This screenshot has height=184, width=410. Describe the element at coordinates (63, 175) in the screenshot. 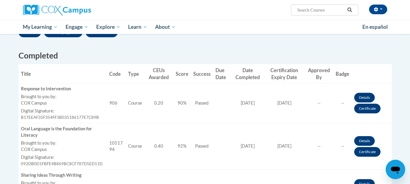

I see `div: Sharing Ideas Through Writing` at that location.